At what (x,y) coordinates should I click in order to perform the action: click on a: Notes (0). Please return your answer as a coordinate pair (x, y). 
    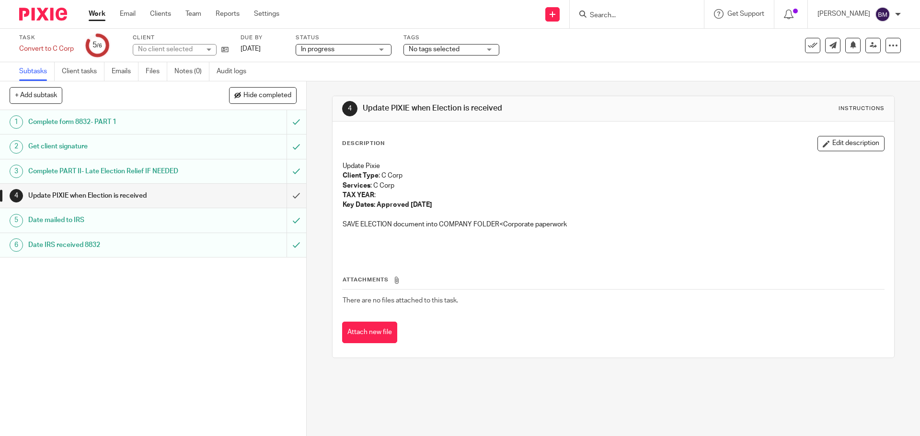
    Looking at the image, I should click on (192, 71).